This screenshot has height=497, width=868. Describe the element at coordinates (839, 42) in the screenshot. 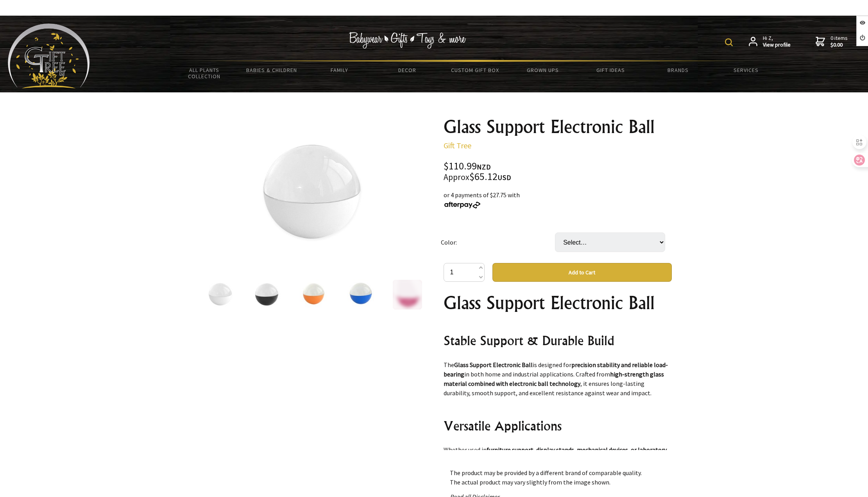

I see `span: 0 items` at that location.